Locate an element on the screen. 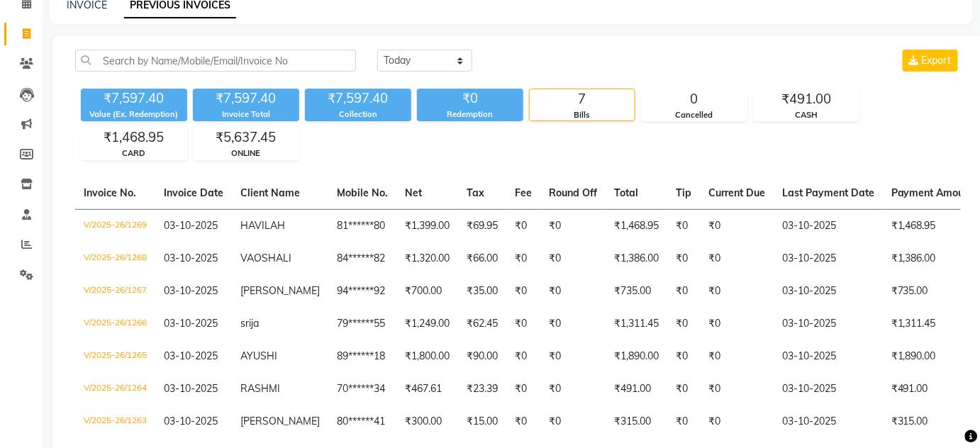  td: V/2025-26/1263 is located at coordinates (115, 422).